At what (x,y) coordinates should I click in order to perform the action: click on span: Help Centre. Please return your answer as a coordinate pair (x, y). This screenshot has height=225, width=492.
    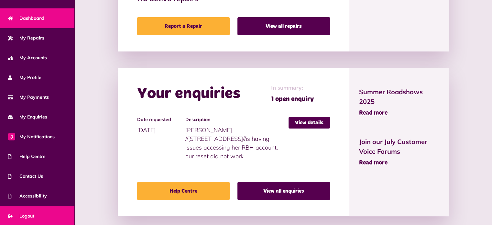
    Looking at the image, I should click on (27, 156).